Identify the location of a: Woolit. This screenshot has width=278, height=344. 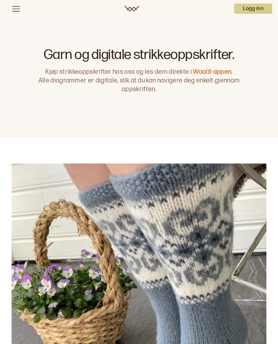
(132, 9).